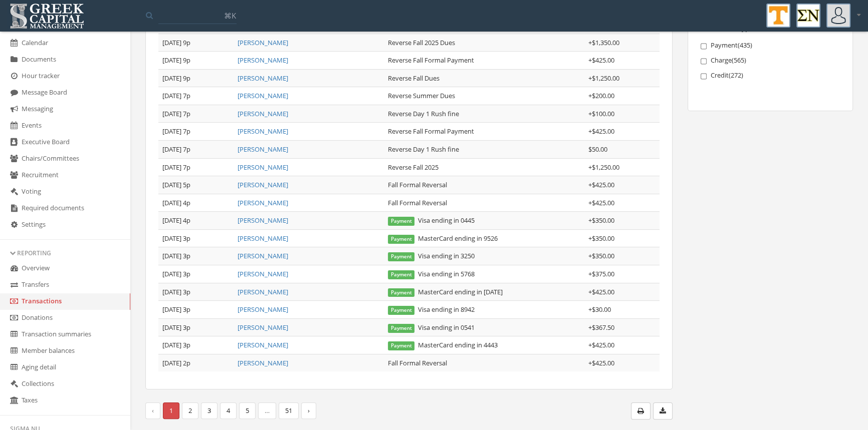 This screenshot has width=868, height=430. What do you see at coordinates (602, 113) in the screenshot?
I see `span: + $100.00` at bounding box center [602, 113].